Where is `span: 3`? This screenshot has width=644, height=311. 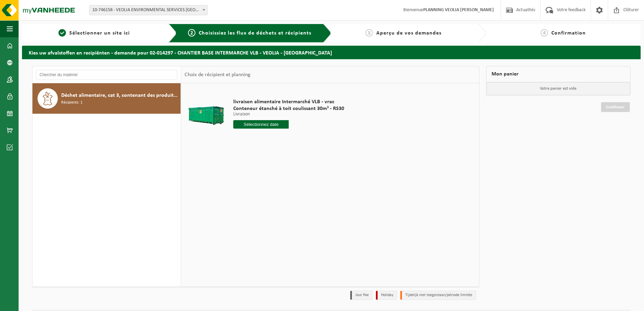
span: 3 is located at coordinates (369, 33).